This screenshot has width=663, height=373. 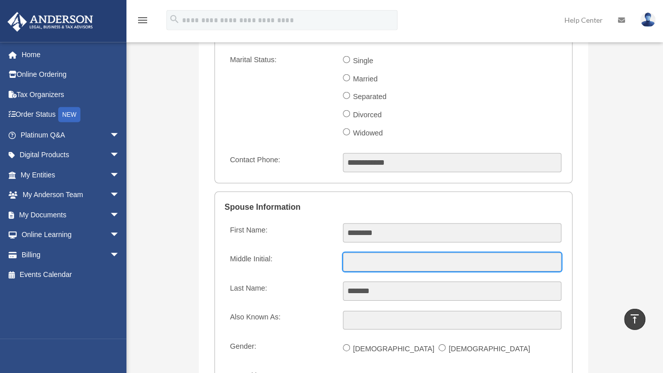 I want to click on label: Last Name:, so click(x=280, y=291).